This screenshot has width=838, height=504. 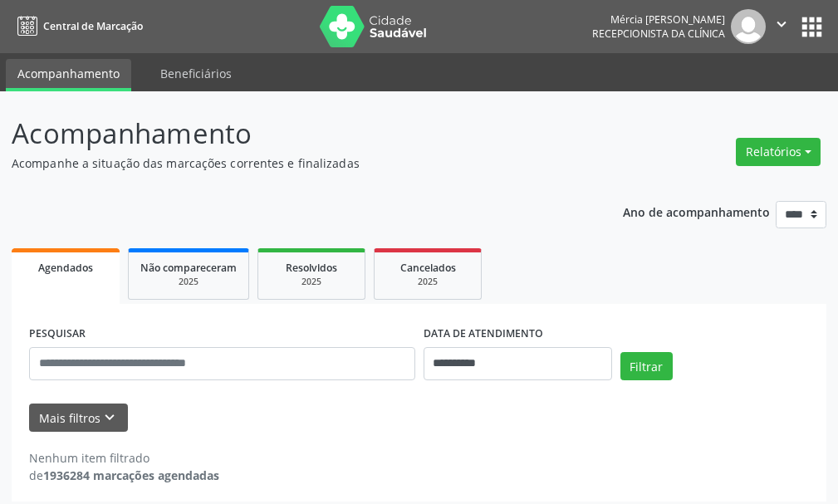 What do you see at coordinates (484, 333) in the screenshot?
I see `label: DATA DE ATENDIMENTO` at bounding box center [484, 333].